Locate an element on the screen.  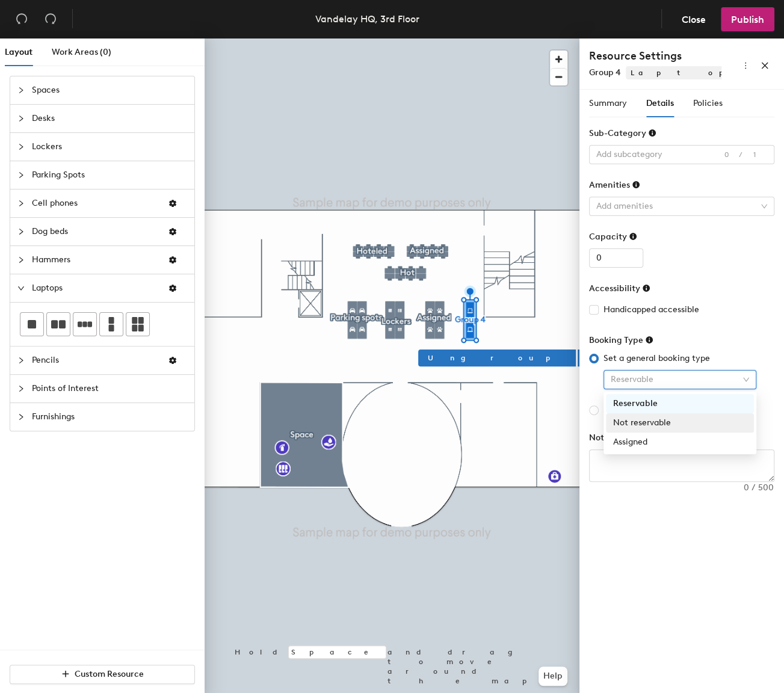
span: Ungroup is located at coordinates (497, 358).